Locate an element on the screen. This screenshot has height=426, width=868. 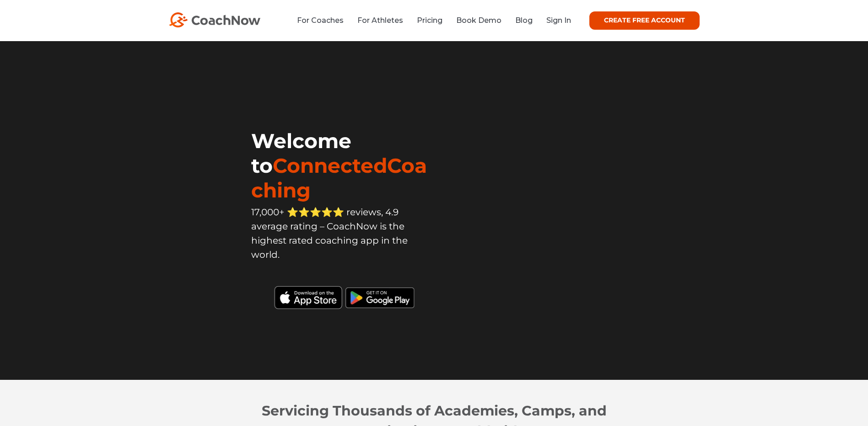
img: CoachNow Logo is located at coordinates (215, 20).